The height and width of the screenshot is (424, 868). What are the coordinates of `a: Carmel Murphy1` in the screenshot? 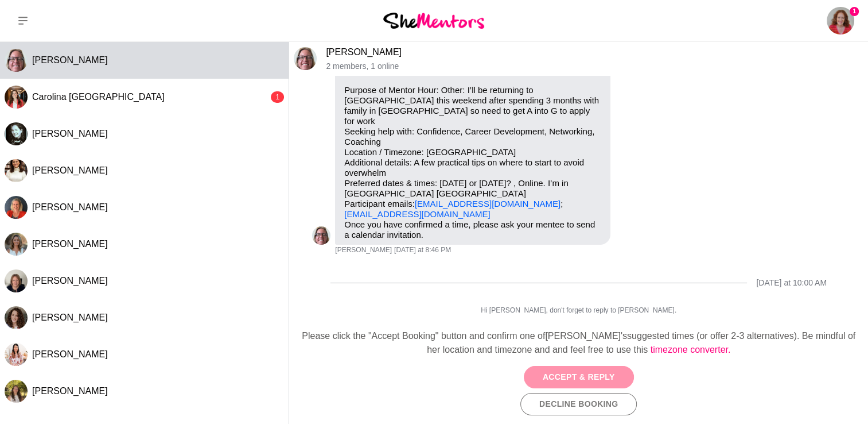 It's located at (841, 21).